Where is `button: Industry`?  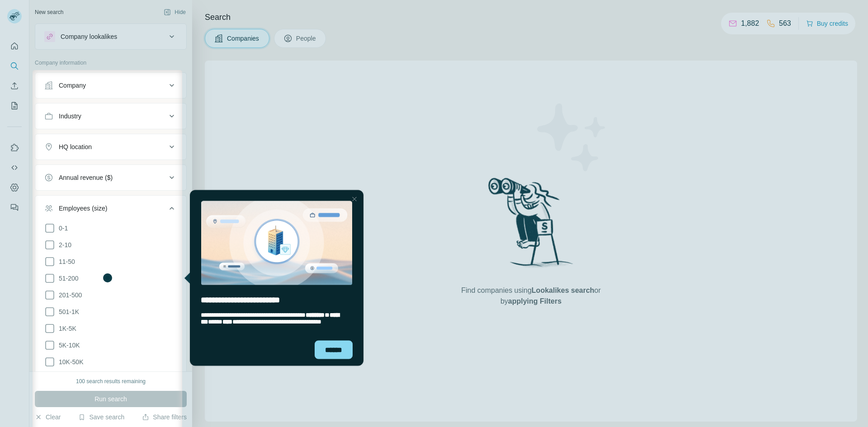
button: Industry is located at coordinates (111, 116).